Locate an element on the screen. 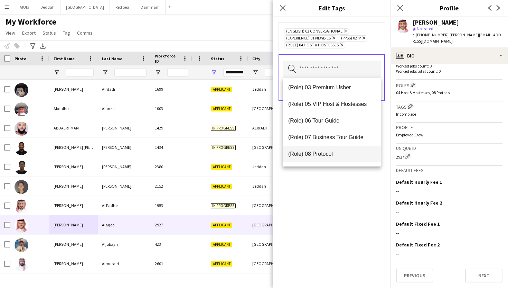  span: Photo is located at coordinates (20, 58).